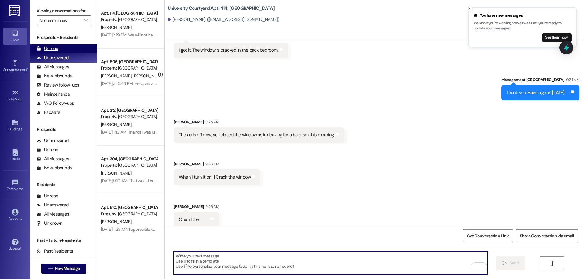 The height and width of the screenshot is (279, 584). I want to click on div: Open little, so click(189, 220).